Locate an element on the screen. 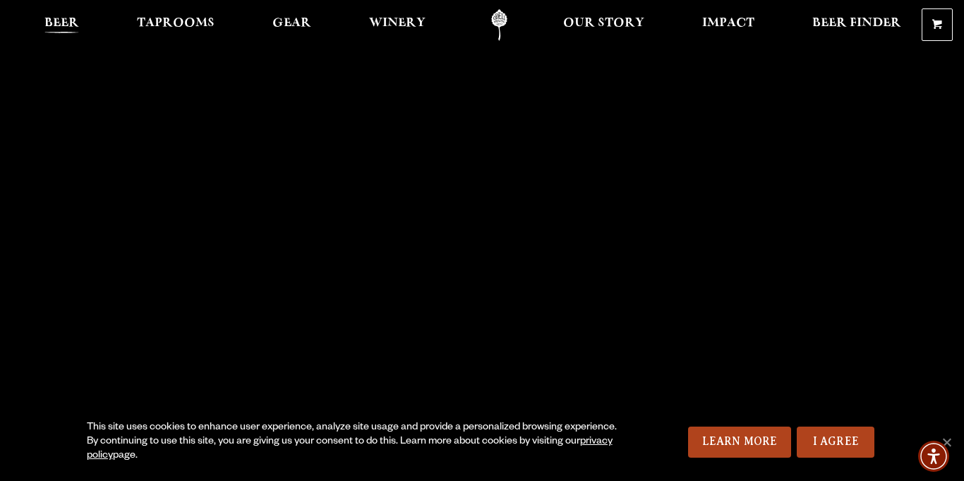  span: Our Story is located at coordinates (603, 23).